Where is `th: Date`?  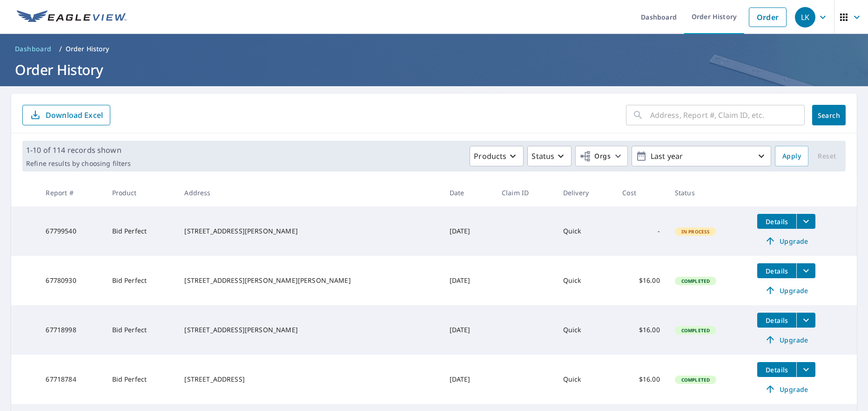
th: Date is located at coordinates (468, 193).